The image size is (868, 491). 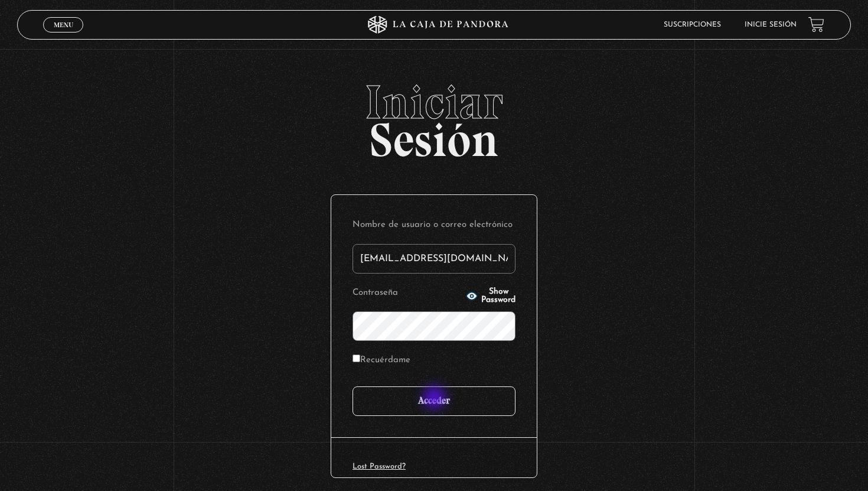 I want to click on span: Show Password, so click(x=498, y=296).